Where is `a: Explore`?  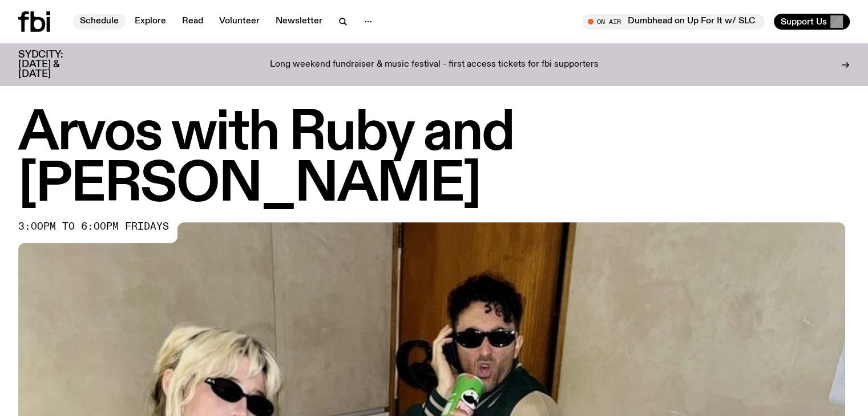
a: Explore is located at coordinates (150, 22).